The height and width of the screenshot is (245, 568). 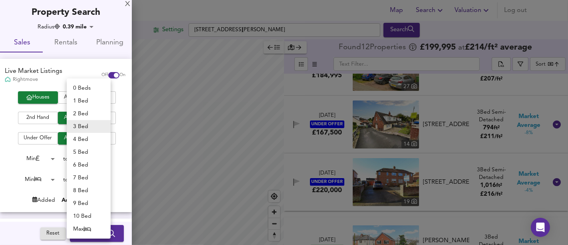 What do you see at coordinates (89, 216) in the screenshot?
I see `li: 10 Bed` at bounding box center [89, 216].